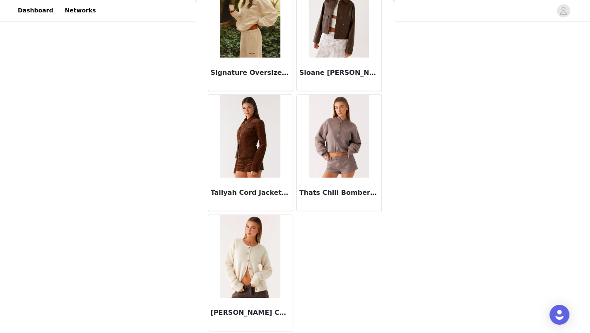  What do you see at coordinates (36, 11) in the screenshot?
I see `a: Dashboard` at bounding box center [36, 11].